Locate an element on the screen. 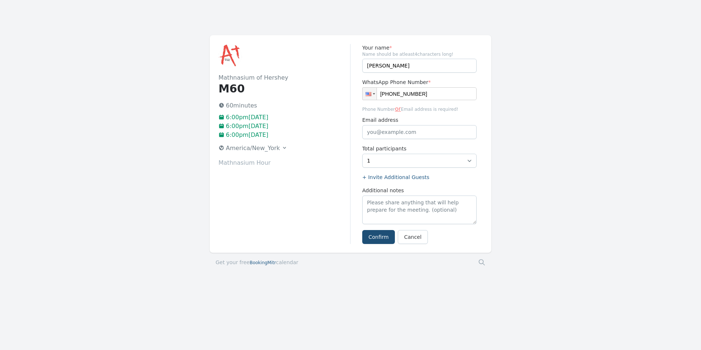  a: Cancel is located at coordinates (412, 237).